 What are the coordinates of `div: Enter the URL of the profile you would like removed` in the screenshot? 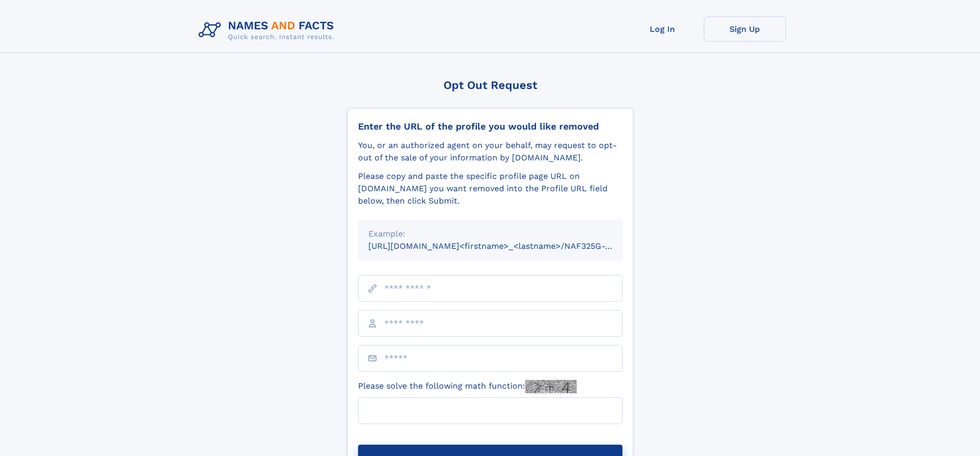 It's located at (490, 126).